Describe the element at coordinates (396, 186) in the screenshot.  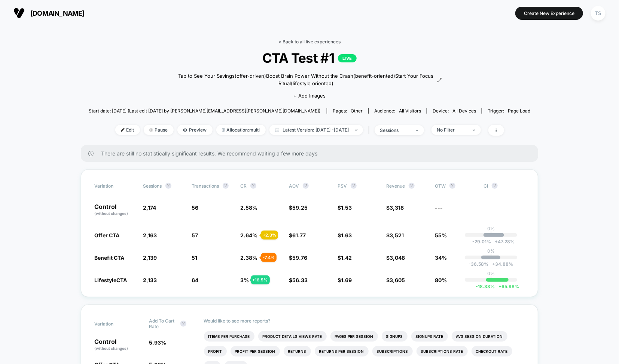
I see `span: Revenue` at that location.